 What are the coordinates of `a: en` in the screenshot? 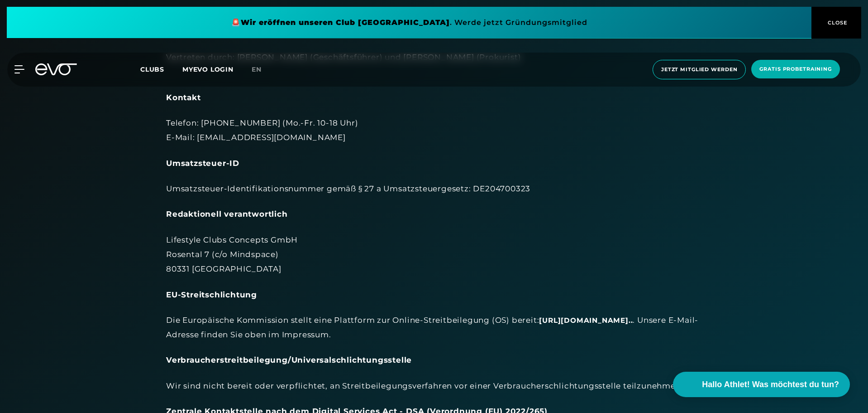 It's located at (262, 69).